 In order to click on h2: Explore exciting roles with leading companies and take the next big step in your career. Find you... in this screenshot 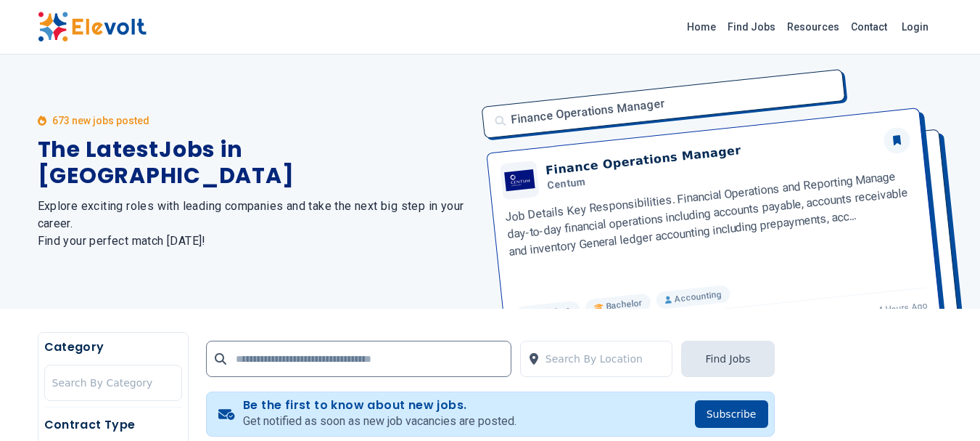, I will do `click(256, 223)`.